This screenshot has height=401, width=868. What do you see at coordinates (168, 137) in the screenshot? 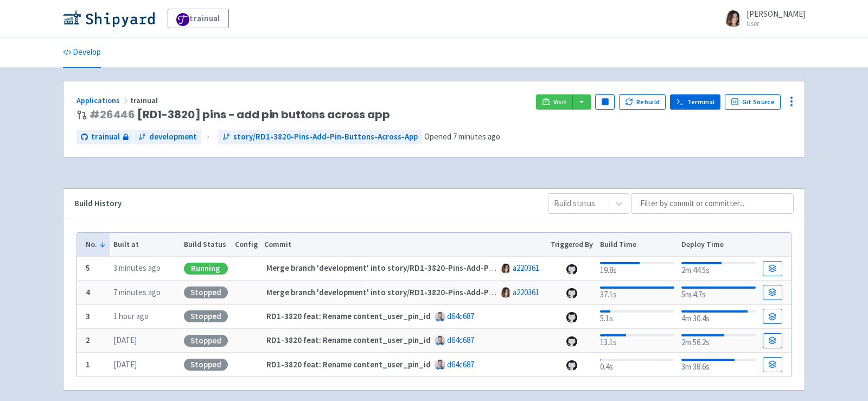
I see `a: development` at bounding box center [168, 137].